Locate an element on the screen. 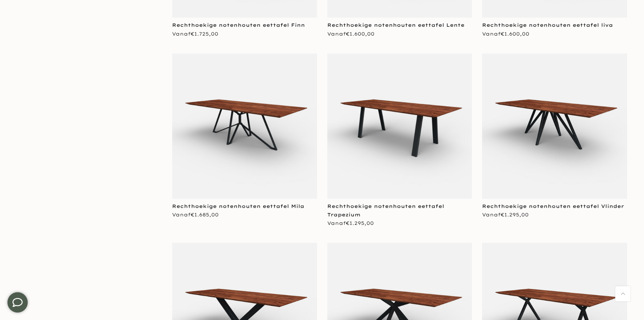 The image size is (644, 320). a: Rechthoekige notenhouten eettafel Vlinder is located at coordinates (553, 206).